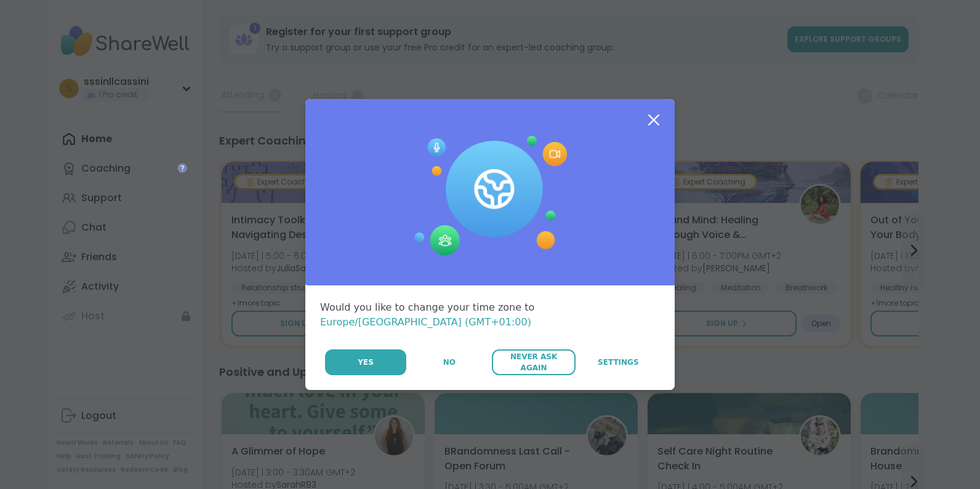 The height and width of the screenshot is (489, 980). Describe the element at coordinates (449, 363) in the screenshot. I see `span: No` at that location.